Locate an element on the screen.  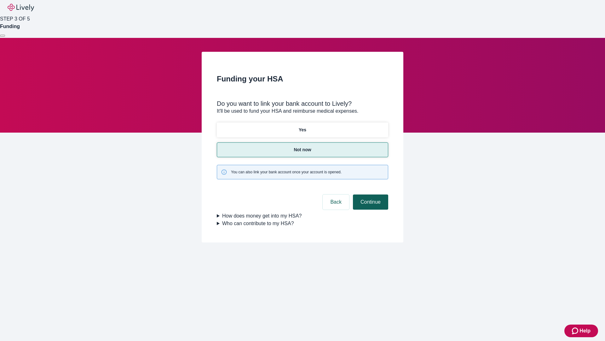
p: Yes is located at coordinates (303, 130).